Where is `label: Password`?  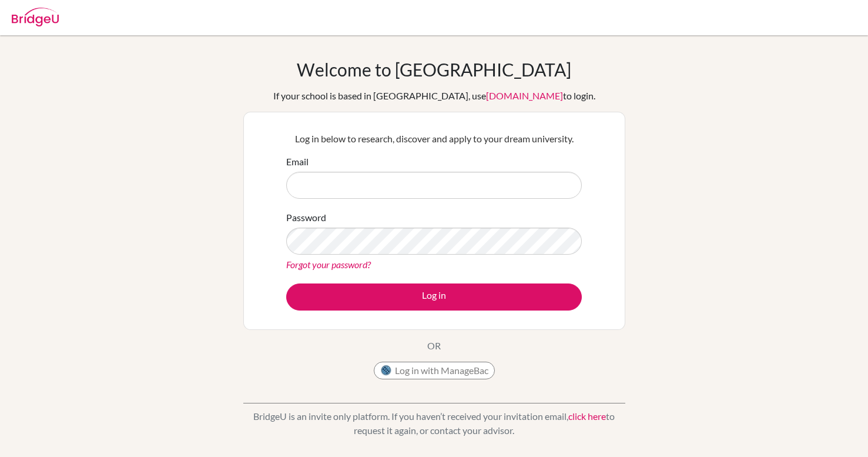
label: Password is located at coordinates (306, 218).